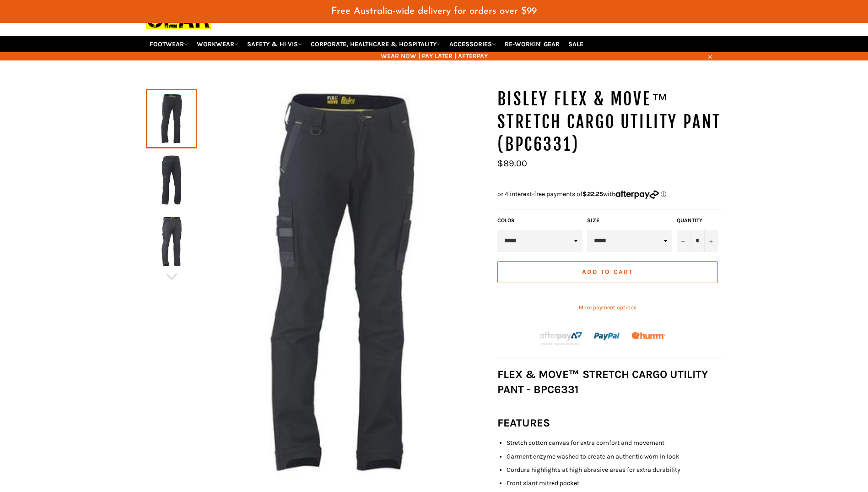 This screenshot has width=868, height=492. Describe the element at coordinates (169, 44) in the screenshot. I see `a: FOOTWEAR` at that location.